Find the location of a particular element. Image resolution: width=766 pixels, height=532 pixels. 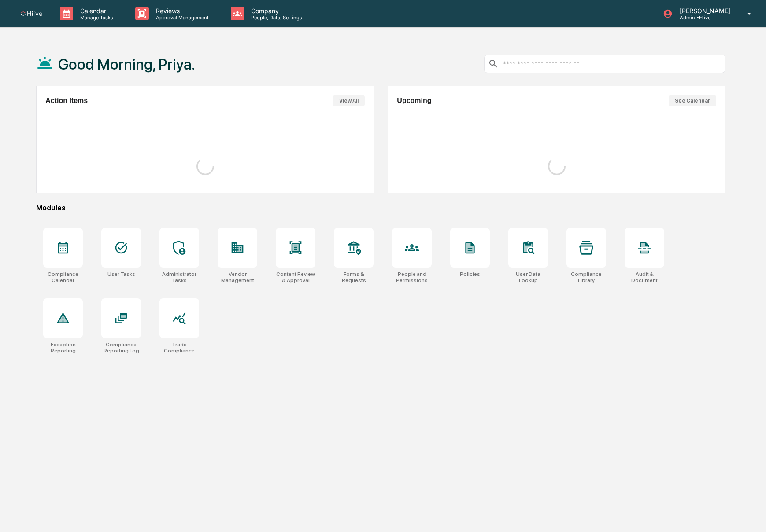

div: People and Permissions is located at coordinates (412, 278).